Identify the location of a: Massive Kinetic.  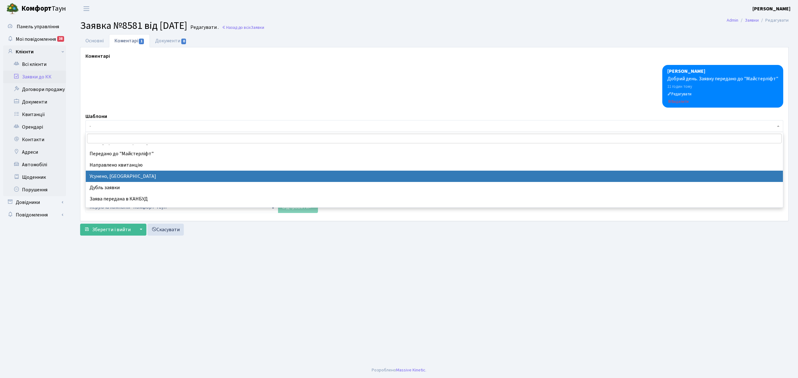
(410, 370).